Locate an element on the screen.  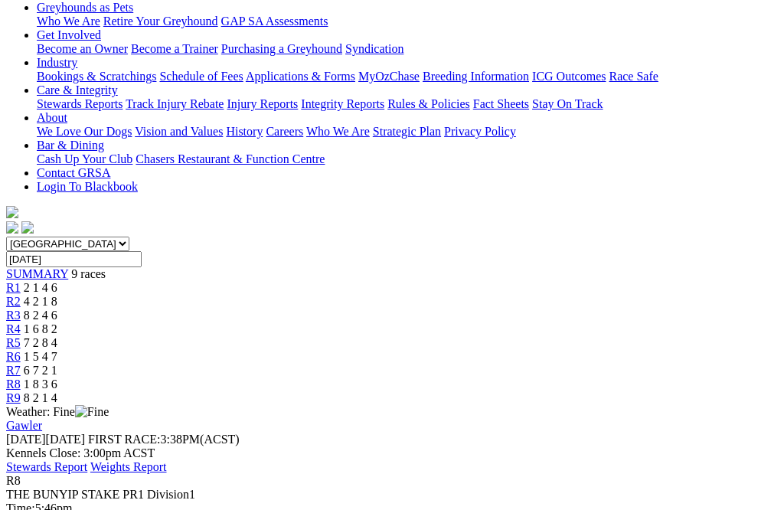
a: Become a Trainer is located at coordinates (175, 48).